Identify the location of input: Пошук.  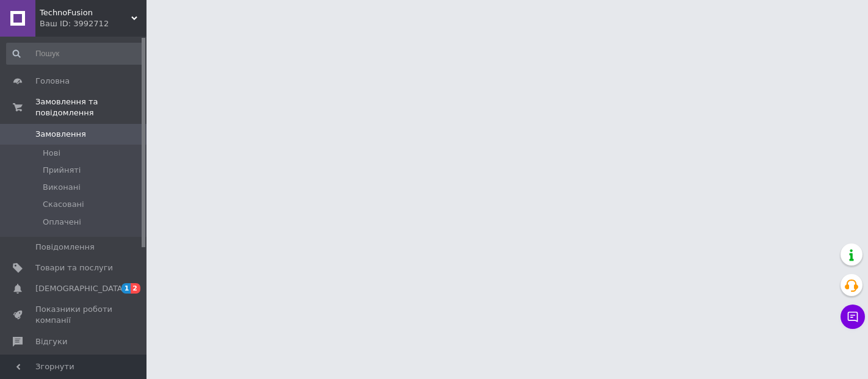
(75, 54).